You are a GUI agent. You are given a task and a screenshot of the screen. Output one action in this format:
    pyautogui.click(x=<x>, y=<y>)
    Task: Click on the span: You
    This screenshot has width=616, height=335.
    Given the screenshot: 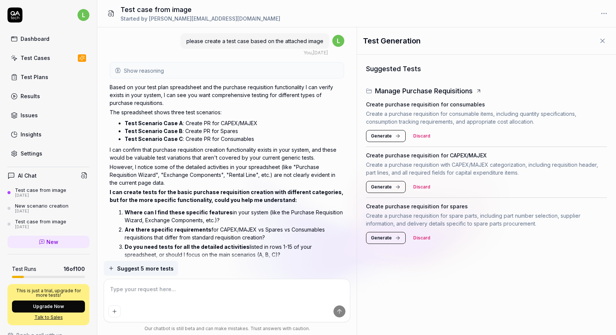 What is the action you would take?
    pyautogui.click(x=308, y=52)
    